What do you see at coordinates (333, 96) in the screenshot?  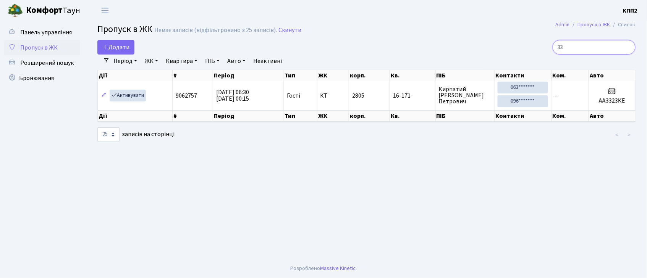 I see `span: КТ` at bounding box center [333, 96].